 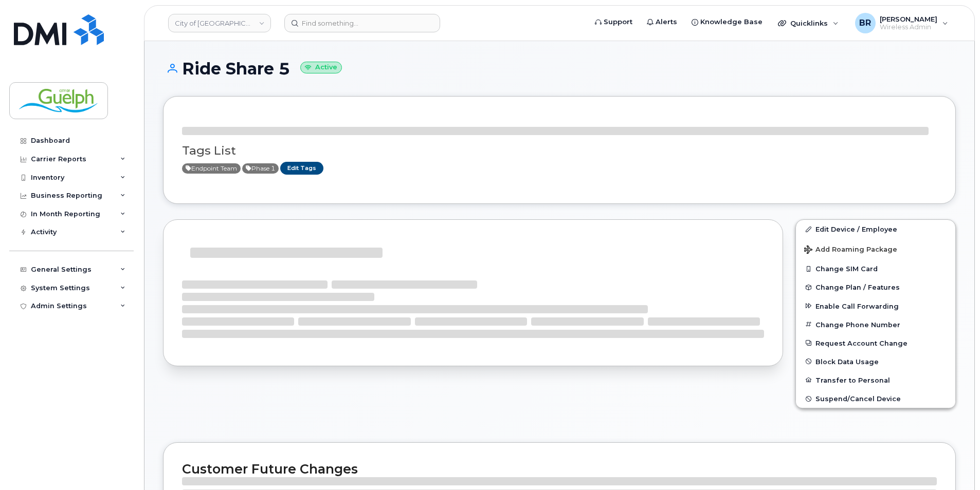 What do you see at coordinates (559, 151) in the screenshot?
I see `h3: Tags List` at bounding box center [559, 151].